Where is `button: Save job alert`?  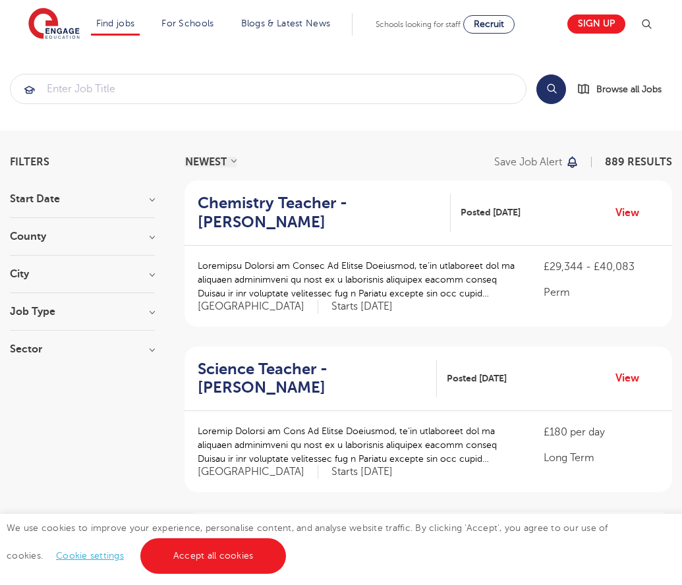 button: Save job alert is located at coordinates (536, 162).